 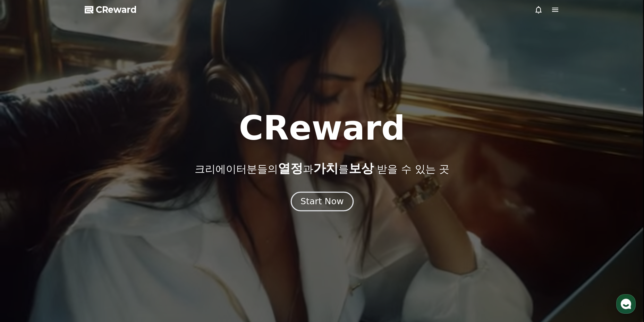 What do you see at coordinates (326, 168) in the screenshot?
I see `span: 가치` at bounding box center [326, 168].